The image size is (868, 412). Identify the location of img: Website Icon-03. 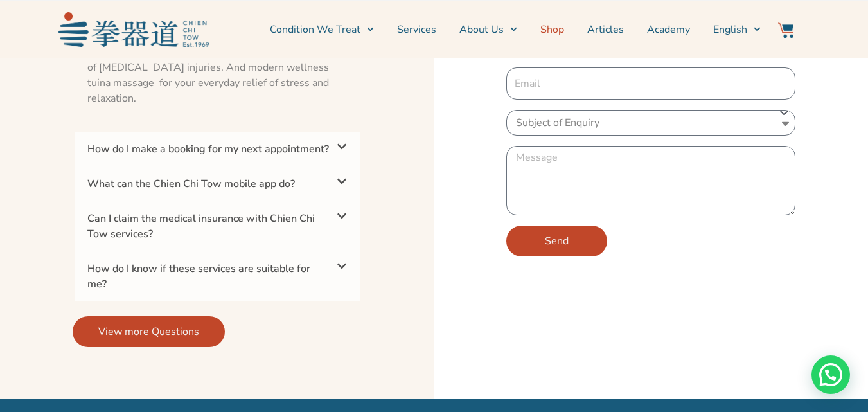
(786, 30).